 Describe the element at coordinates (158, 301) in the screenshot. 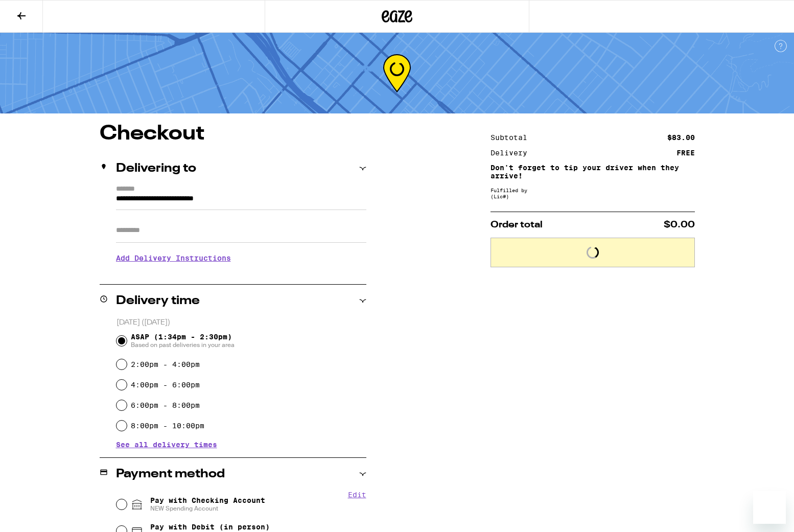

I see `h2: Delivery time` at that location.